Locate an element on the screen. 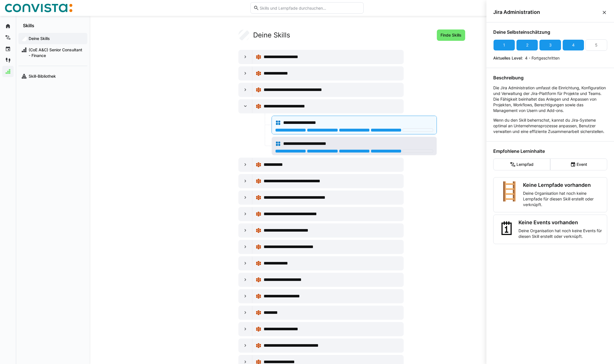 This screenshot has width=614, height=364. h2: Deine Skills is located at coordinates (271, 35).